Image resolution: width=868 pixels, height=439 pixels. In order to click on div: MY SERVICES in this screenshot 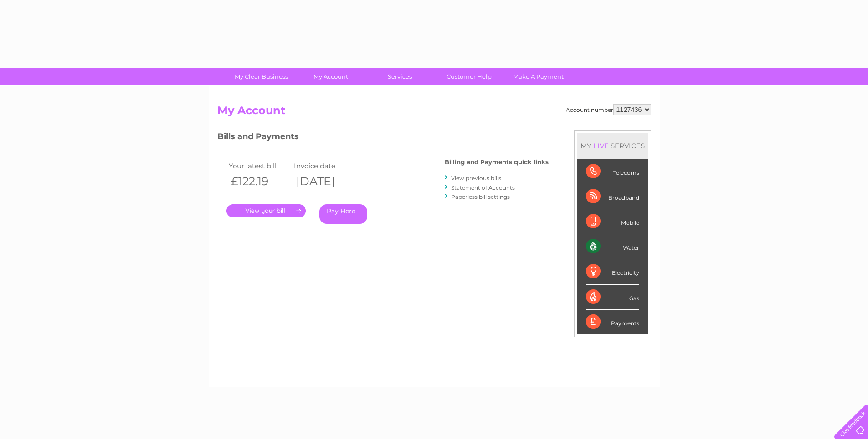, I will do `click(613, 146)`.